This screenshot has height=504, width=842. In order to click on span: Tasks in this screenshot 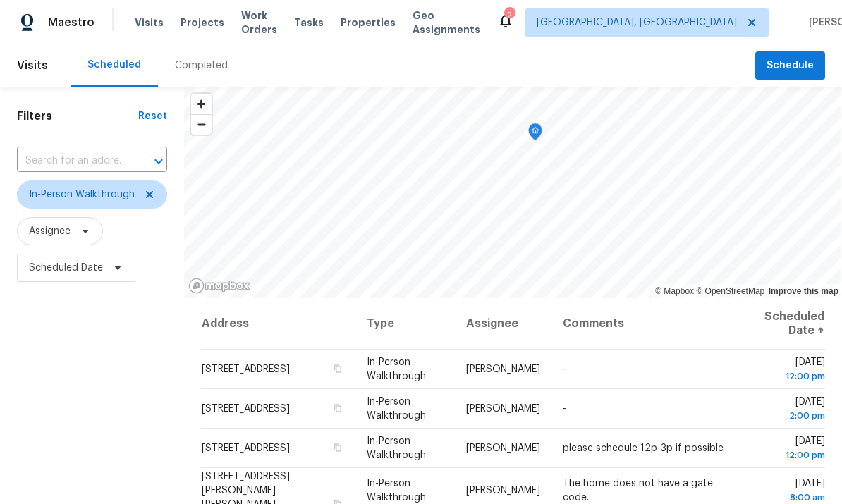, I will do `click(309, 23)`.